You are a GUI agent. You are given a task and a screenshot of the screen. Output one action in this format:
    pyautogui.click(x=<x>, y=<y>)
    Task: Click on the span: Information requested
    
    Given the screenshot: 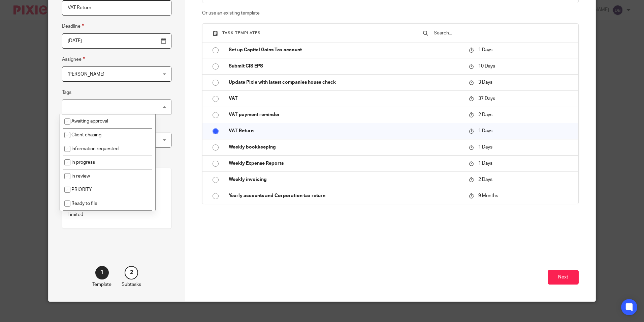 What is the action you would take?
    pyautogui.click(x=95, y=149)
    